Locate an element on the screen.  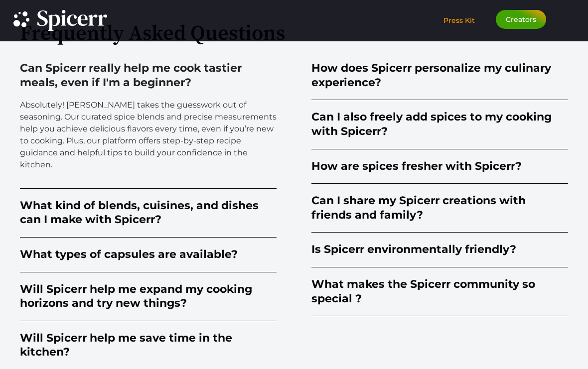
div: Accordion. Open links with Enter or Space, close with Escape, and navigate with Arrow Keys is located at coordinates (439, 184).